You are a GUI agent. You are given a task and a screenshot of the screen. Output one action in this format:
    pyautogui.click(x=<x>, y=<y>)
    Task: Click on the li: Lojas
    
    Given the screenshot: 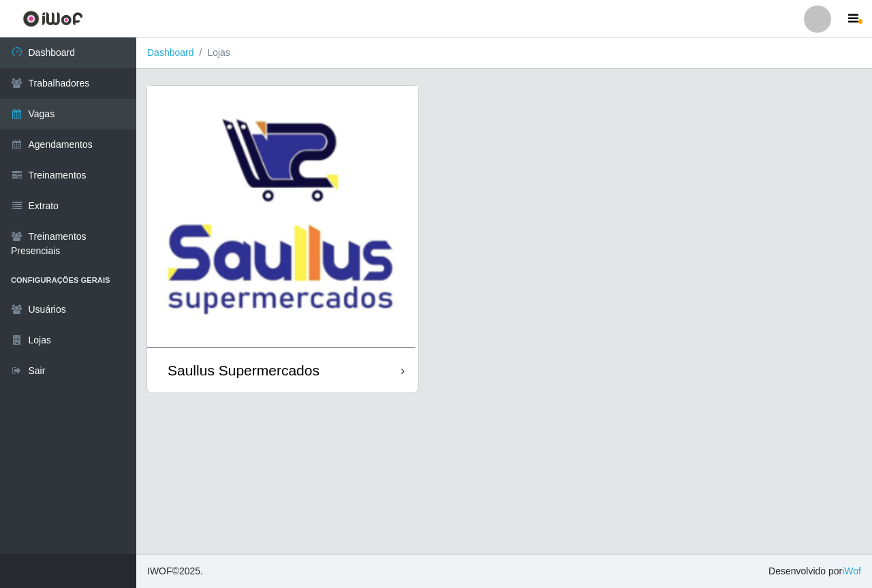 What is the action you would take?
    pyautogui.click(x=212, y=52)
    